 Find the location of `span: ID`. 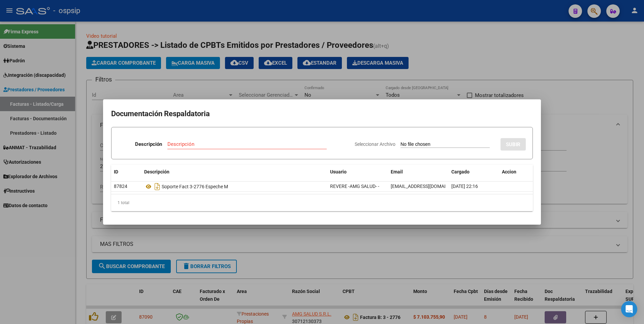

span: ID is located at coordinates (115, 172).